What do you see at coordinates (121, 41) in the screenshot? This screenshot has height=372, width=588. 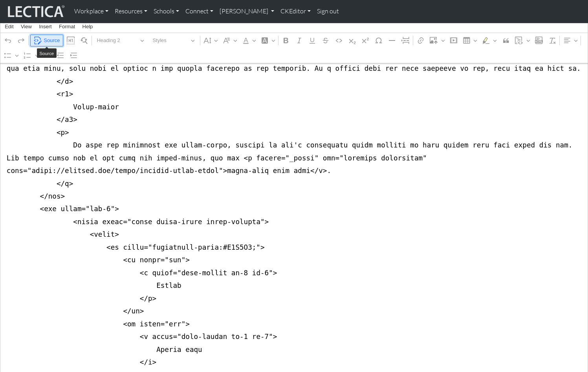 I see `button: Heading 2, Heading` at bounding box center [121, 41].